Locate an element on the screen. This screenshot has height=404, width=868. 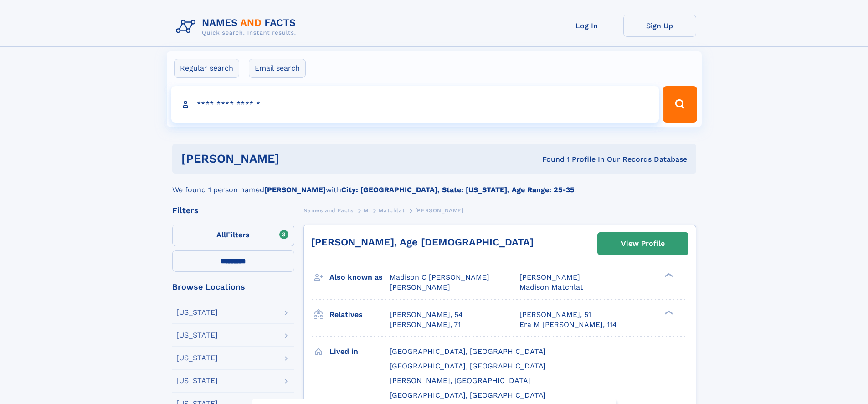
button: Search Button is located at coordinates (680, 104).